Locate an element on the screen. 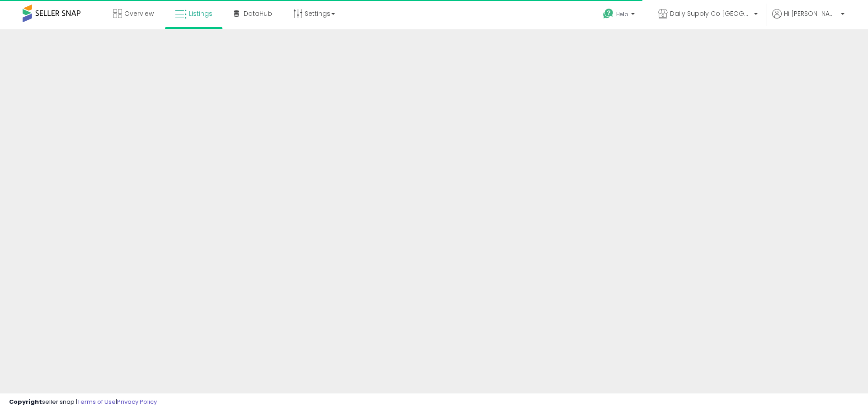  span: DataHub is located at coordinates (258, 14).